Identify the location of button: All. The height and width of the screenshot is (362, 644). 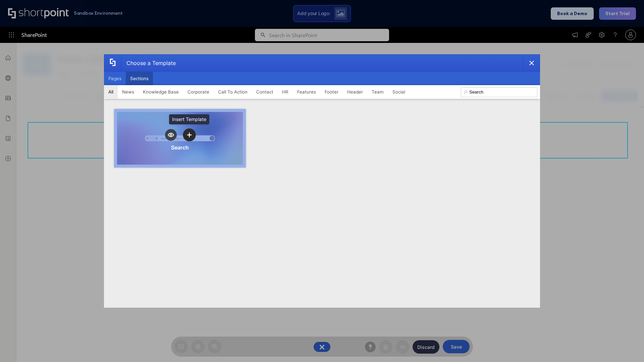
(111, 92).